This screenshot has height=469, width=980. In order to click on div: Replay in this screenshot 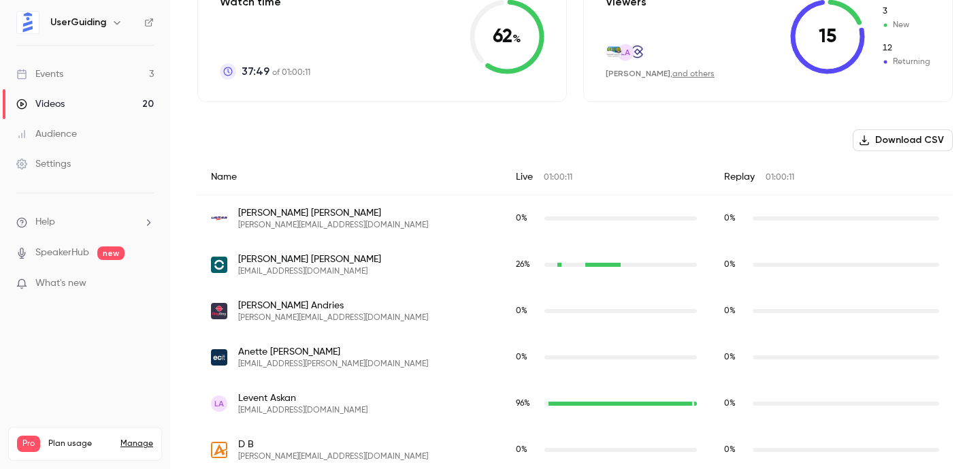, I will do `click(832, 177)`.